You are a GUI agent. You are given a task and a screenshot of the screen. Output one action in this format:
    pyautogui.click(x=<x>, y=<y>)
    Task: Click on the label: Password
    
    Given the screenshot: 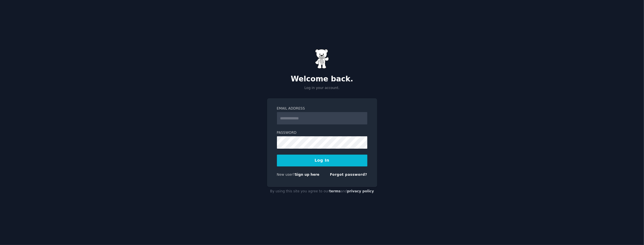 What is the action you would take?
    pyautogui.click(x=322, y=133)
    